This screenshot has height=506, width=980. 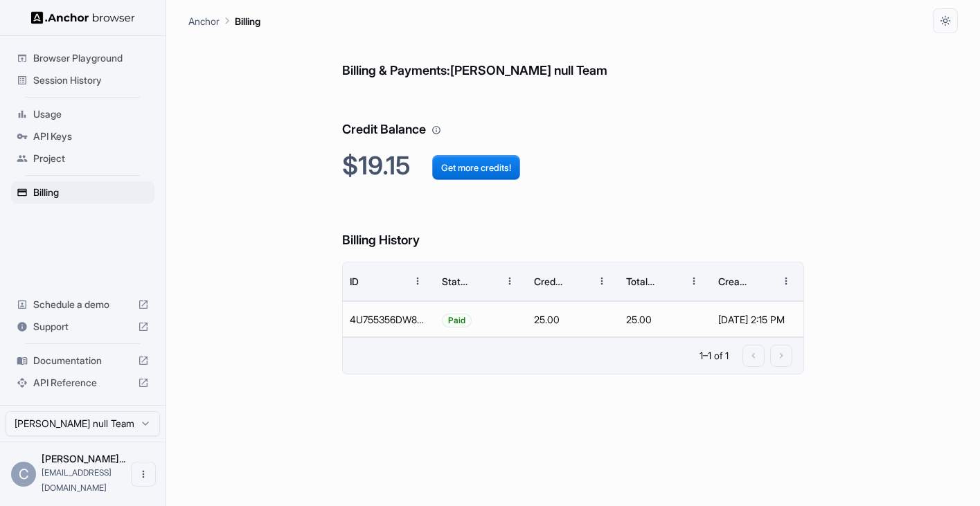 What do you see at coordinates (82, 361) in the screenshot?
I see `span: Documentation` at bounding box center [82, 361].